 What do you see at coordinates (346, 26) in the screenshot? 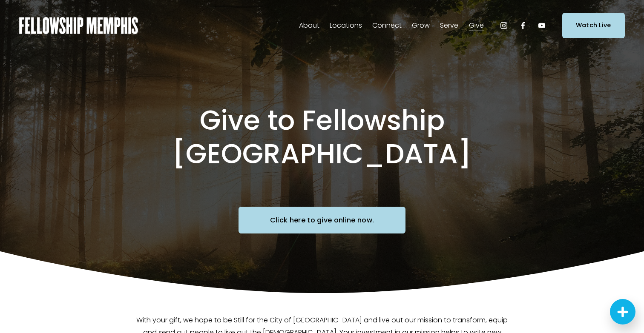
I see `span: Locations` at bounding box center [346, 26].